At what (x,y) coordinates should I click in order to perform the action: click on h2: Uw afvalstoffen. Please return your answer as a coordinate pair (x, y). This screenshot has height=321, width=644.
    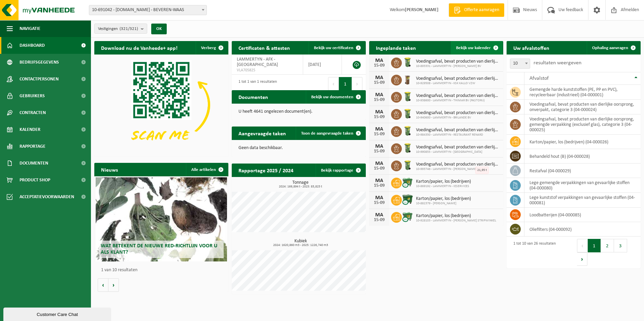
    Looking at the image, I should click on (531, 48).